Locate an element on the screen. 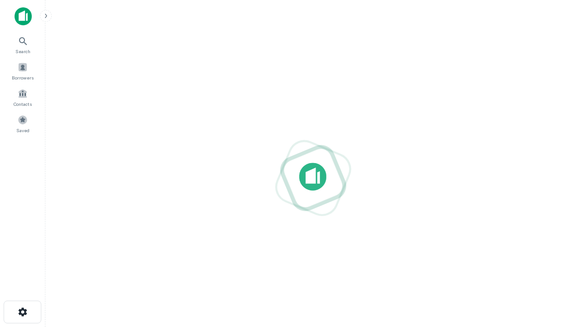 Image resolution: width=581 pixels, height=327 pixels. img: capitalize-icon.png is located at coordinates (23, 16).